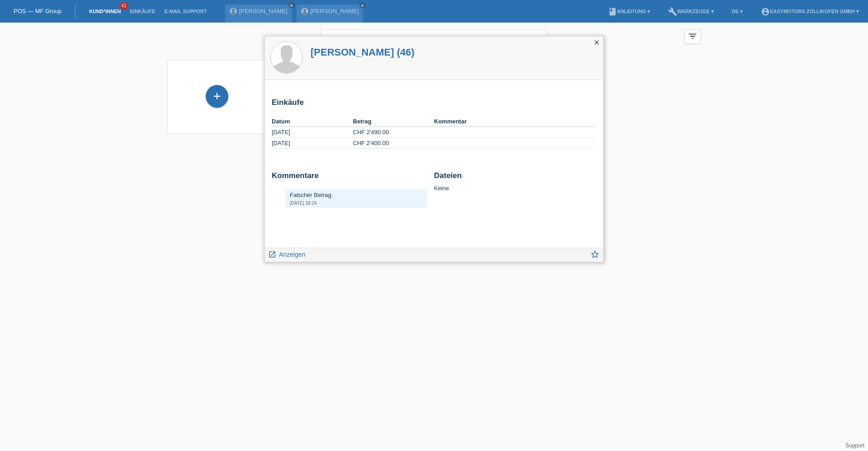 This screenshot has width=868, height=451. Describe the element at coordinates (434, 105) in the screenshot. I see `h2: Einkäufe` at that location.